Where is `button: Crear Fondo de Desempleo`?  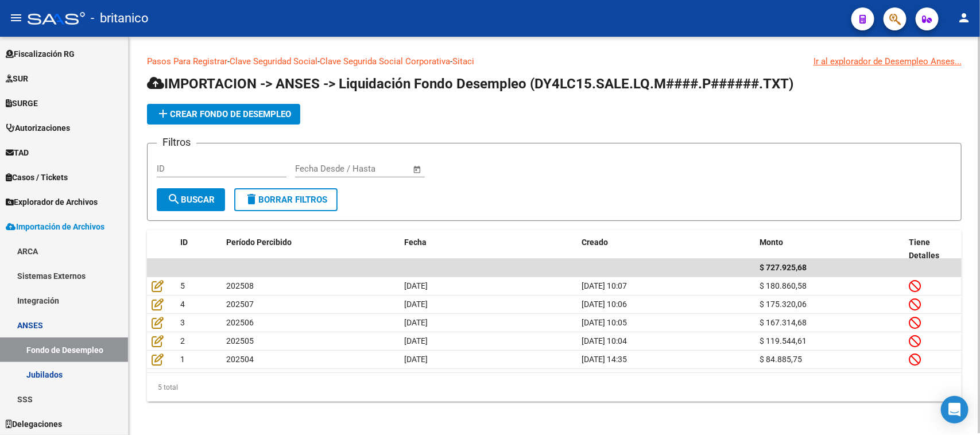
button: Crear Fondo de Desempleo is located at coordinates (223, 114).